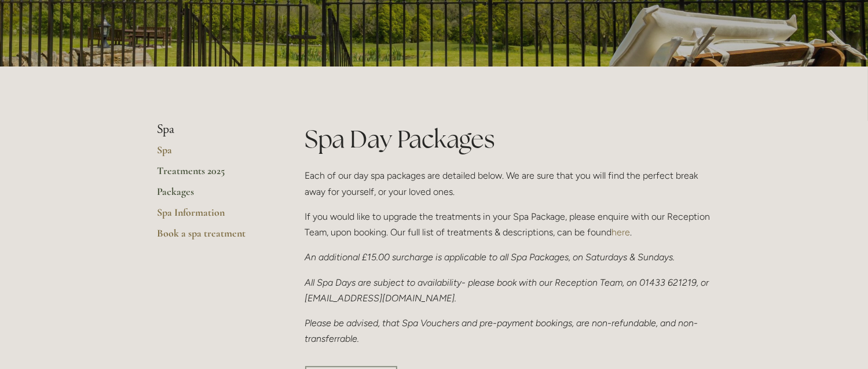  I want to click on p: If you would like to upgrade the treatments in your Spa Package, please enquire with our Receptio..., so click(508, 224).